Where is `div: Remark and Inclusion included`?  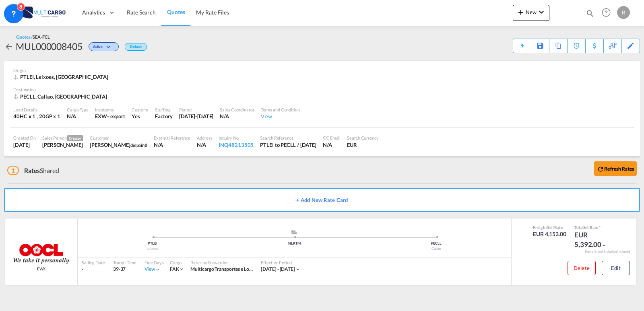 div: Remark and Inclusion included is located at coordinates (608, 251).